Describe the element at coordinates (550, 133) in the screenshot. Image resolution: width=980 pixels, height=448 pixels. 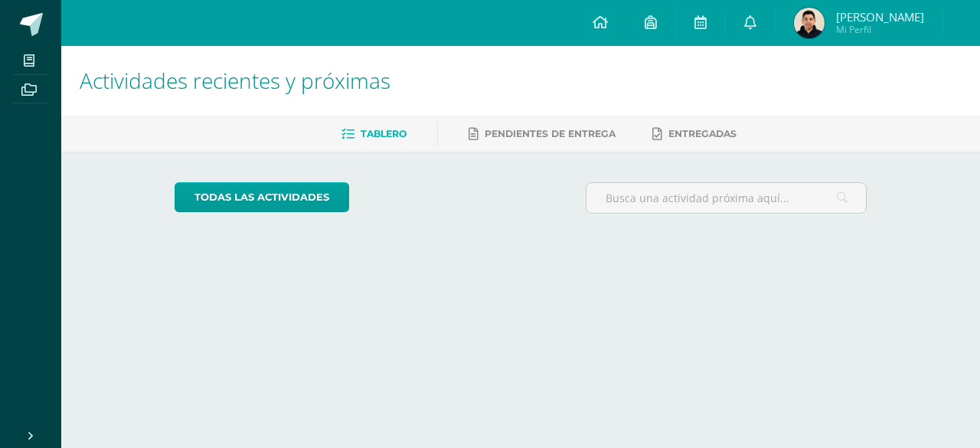
I see `span: Pendientes de entrega` at that location.